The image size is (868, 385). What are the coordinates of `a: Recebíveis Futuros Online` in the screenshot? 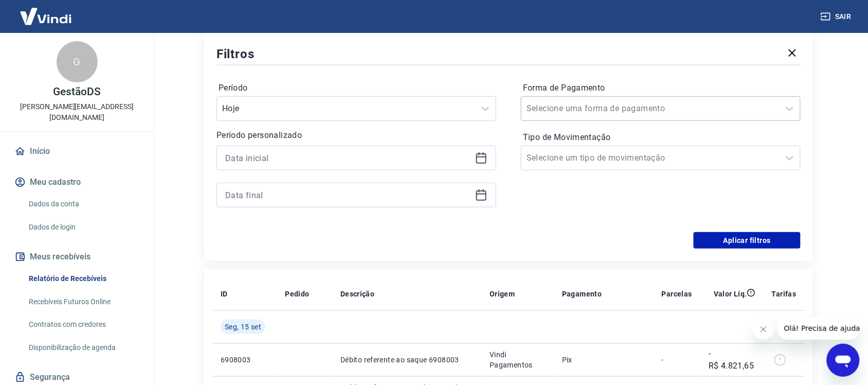 It's located at (83, 301).